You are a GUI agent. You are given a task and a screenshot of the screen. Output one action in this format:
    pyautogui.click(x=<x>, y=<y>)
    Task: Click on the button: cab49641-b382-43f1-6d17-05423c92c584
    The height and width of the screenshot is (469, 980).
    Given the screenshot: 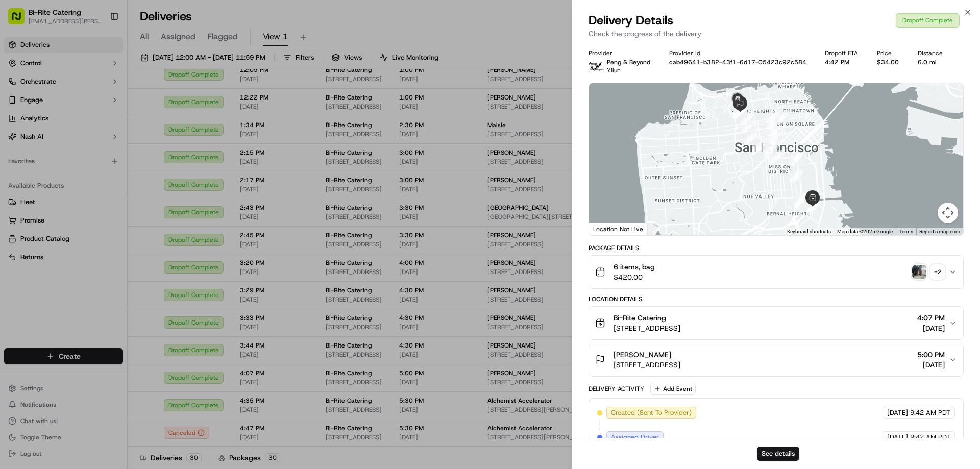 What is the action you would take?
    pyautogui.click(x=737, y=63)
    